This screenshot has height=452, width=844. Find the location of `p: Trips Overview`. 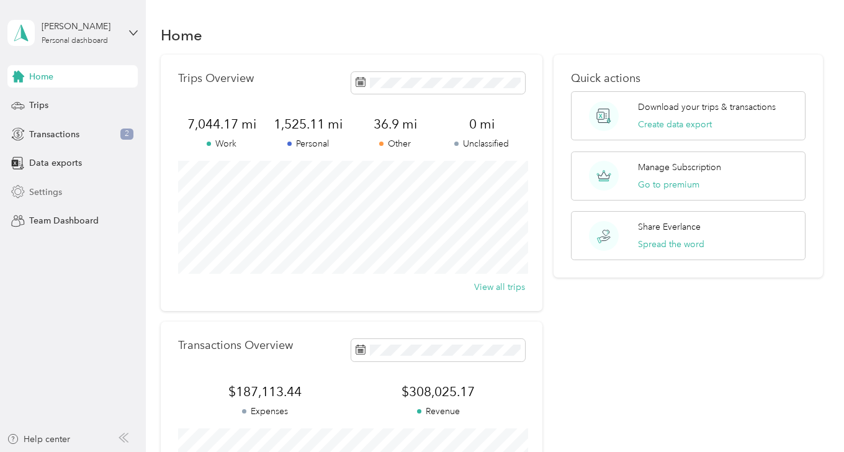

p: Trips Overview is located at coordinates (216, 78).